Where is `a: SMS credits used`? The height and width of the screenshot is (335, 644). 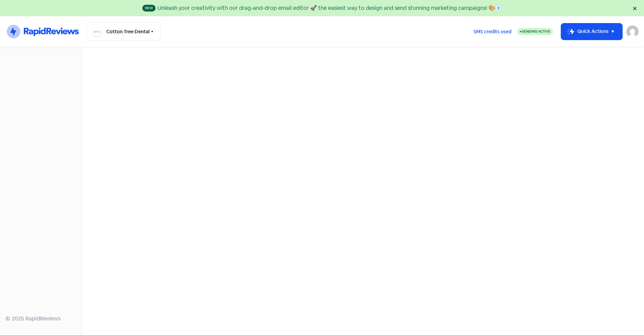
a: SMS credits used is located at coordinates (492, 31).